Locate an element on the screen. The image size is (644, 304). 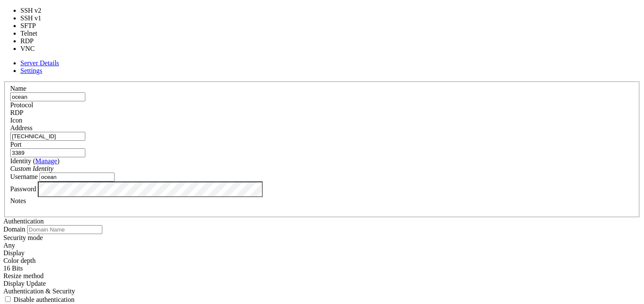
input: Port Number is located at coordinates (48, 153).